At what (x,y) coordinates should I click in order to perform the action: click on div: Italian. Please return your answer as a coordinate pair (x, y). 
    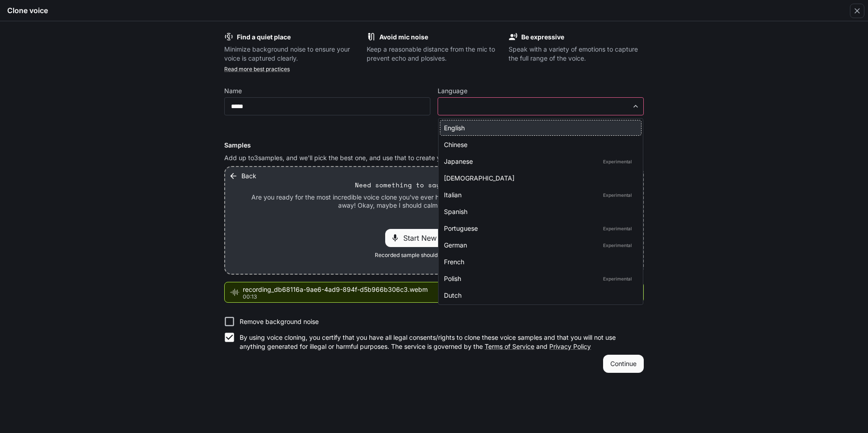
    Looking at the image, I should click on (539, 194).